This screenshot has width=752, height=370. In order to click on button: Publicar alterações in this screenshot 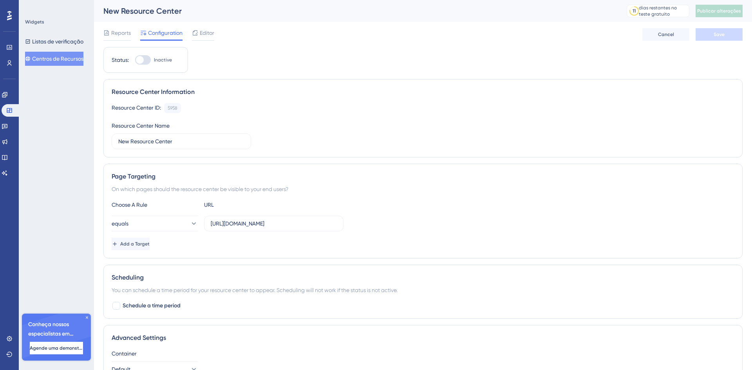, I will do `click(719, 11)`.